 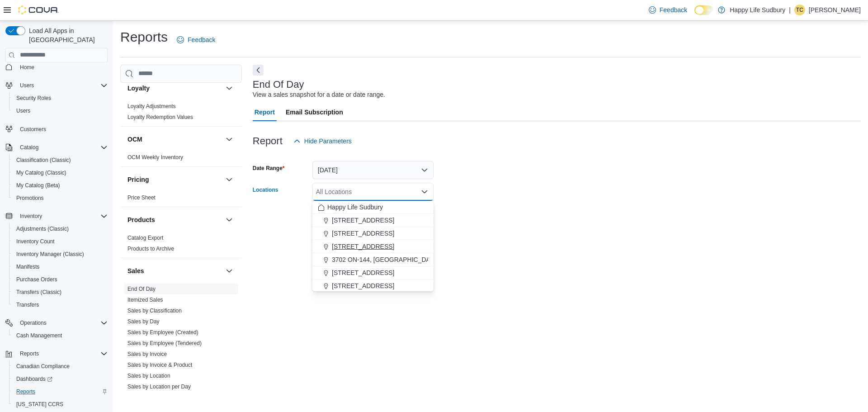 What do you see at coordinates (39, 293) in the screenshot?
I see `a: Transfers (Classic)` at bounding box center [39, 293].